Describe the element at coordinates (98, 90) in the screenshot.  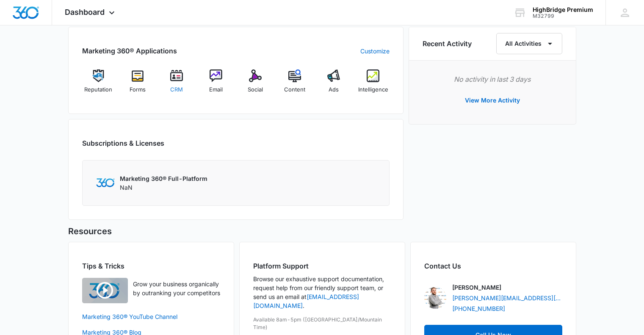
I see `span: Reputation` at that location.